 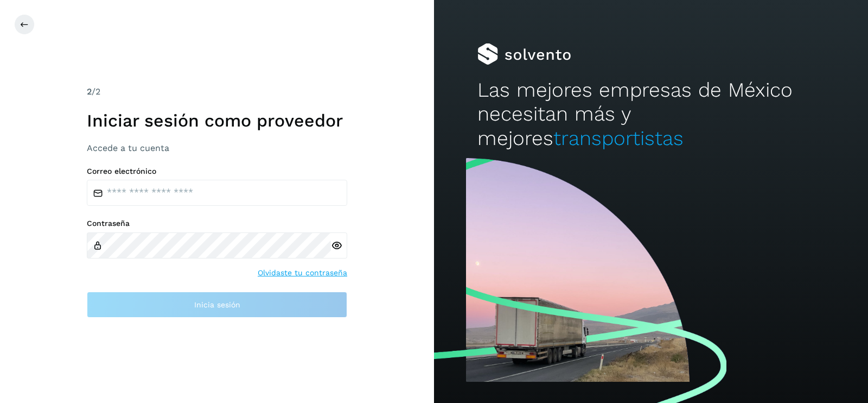 I want to click on a: Olvidaste tu contraseña, so click(x=302, y=273).